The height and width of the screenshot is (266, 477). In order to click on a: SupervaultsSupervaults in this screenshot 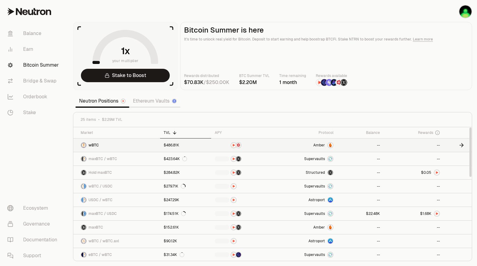, I will do `click(307, 255)`.